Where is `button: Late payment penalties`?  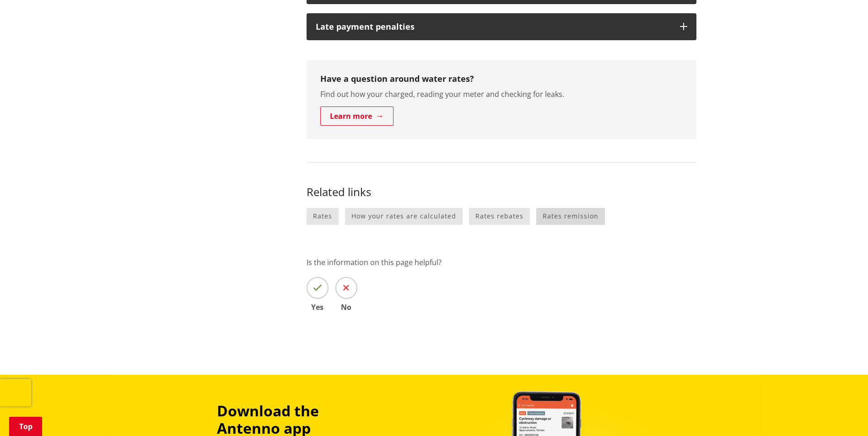 button: Late payment penalties is located at coordinates (501, 27).